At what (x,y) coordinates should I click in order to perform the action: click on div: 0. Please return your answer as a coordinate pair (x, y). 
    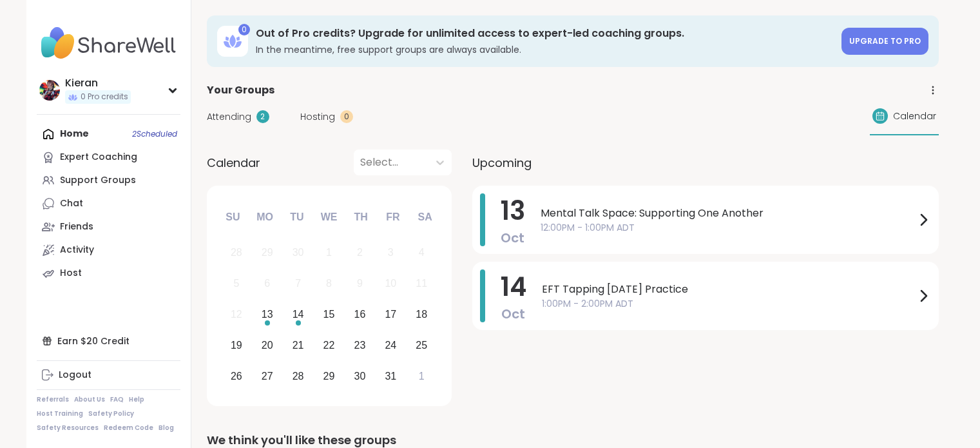
    Looking at the image, I should click on (244, 30).